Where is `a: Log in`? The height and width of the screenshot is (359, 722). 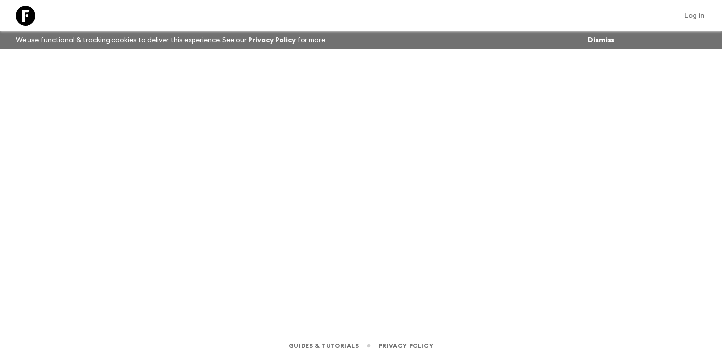 a: Log in is located at coordinates (694, 16).